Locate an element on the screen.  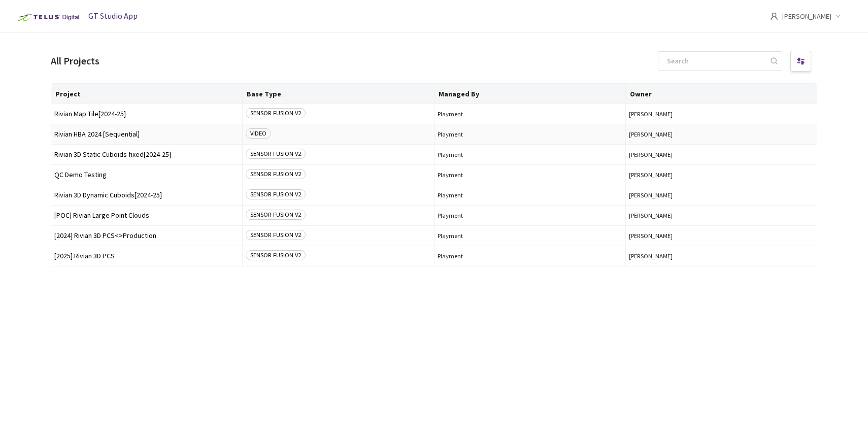
th: Base Type is located at coordinates (338, 94).